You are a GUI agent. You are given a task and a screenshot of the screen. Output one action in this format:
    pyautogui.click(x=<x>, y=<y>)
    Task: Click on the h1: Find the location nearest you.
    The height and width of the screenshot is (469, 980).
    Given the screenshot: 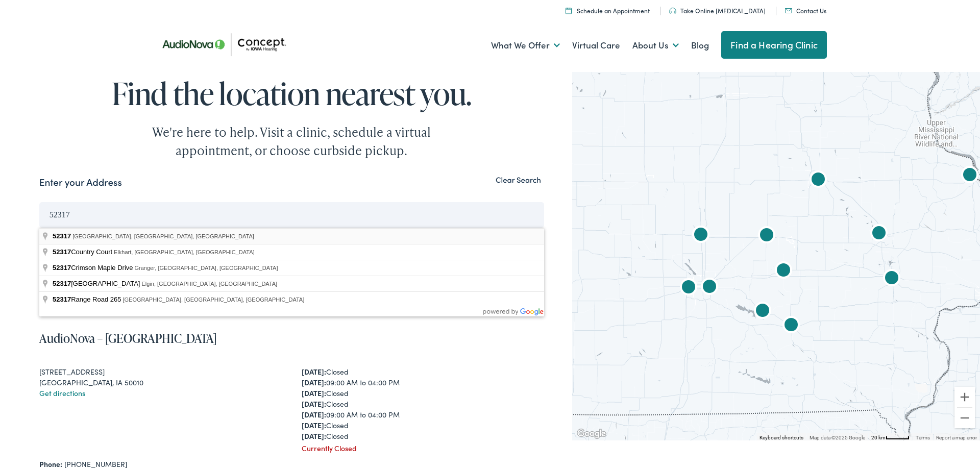 What is the action you would take?
    pyautogui.click(x=292, y=93)
    